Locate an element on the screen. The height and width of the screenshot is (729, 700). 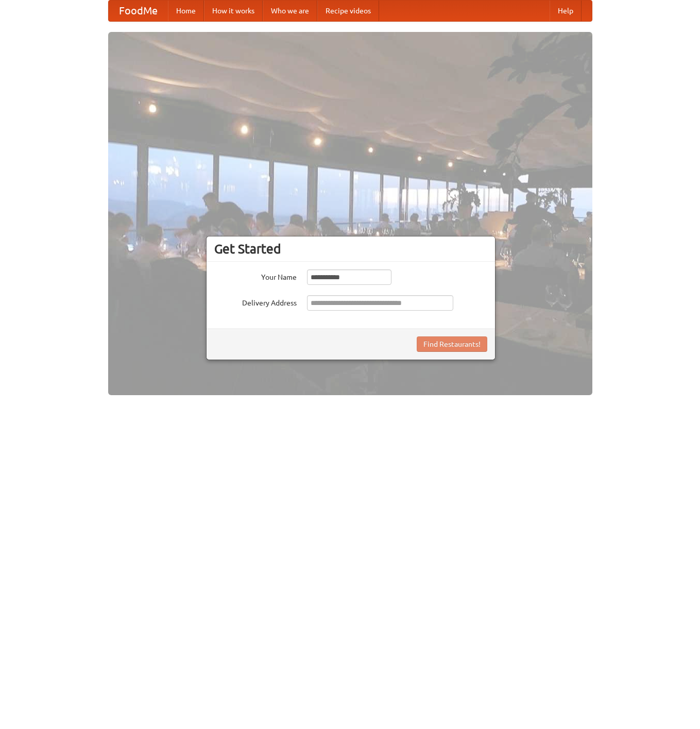
button: Find Restaurants! is located at coordinates (452, 344).